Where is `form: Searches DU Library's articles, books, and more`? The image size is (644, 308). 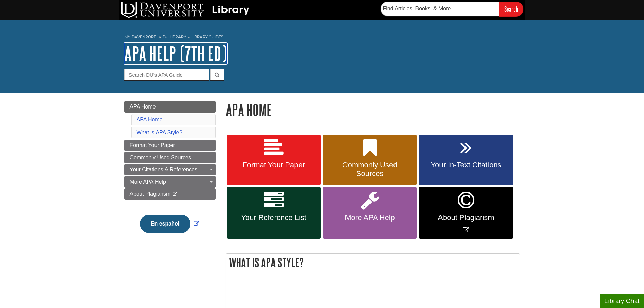 form: Searches DU Library's articles, books, and more is located at coordinates (452, 9).